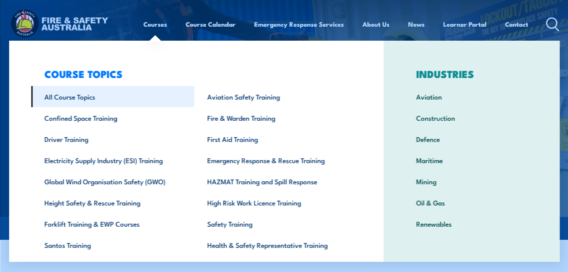 The height and width of the screenshot is (272, 568). What do you see at coordinates (275, 245) in the screenshot?
I see `a: Health & Safety Representative Training` at bounding box center [275, 245].